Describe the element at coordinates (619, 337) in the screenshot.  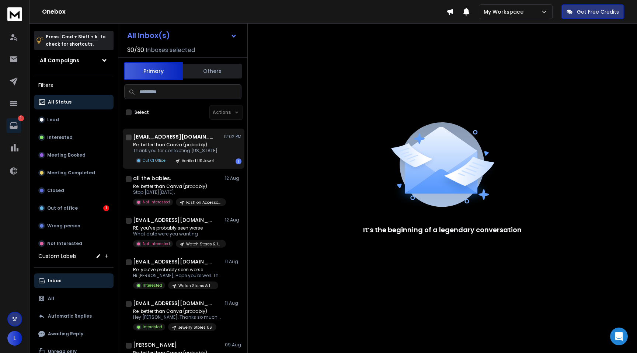
I see `div: Open Intercom Messenger` at that location.